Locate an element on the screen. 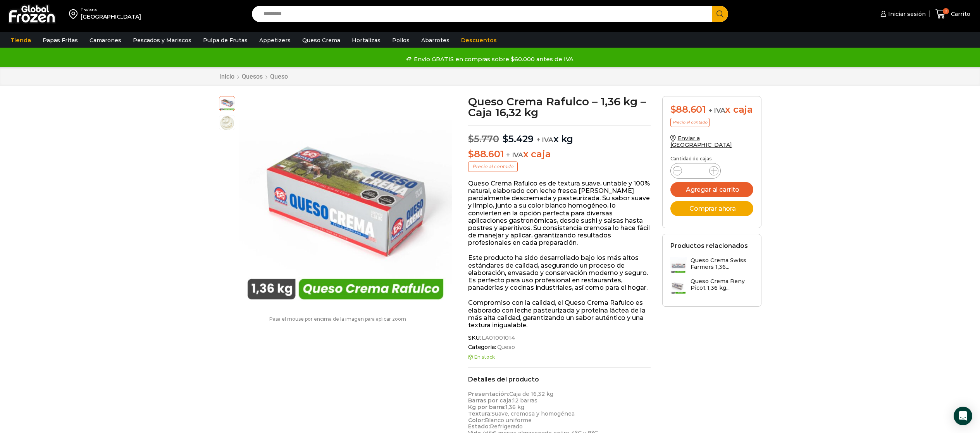 This screenshot has height=433, width=980. a: Pescados y Mariscos is located at coordinates (162, 40).